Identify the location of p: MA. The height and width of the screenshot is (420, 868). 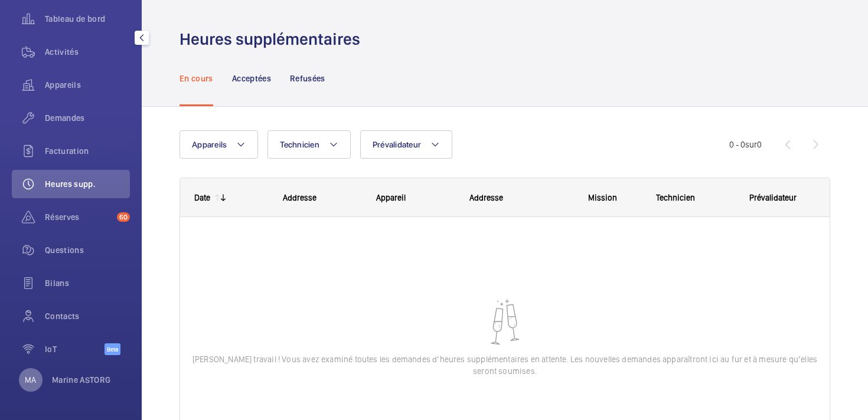
(31, 381).